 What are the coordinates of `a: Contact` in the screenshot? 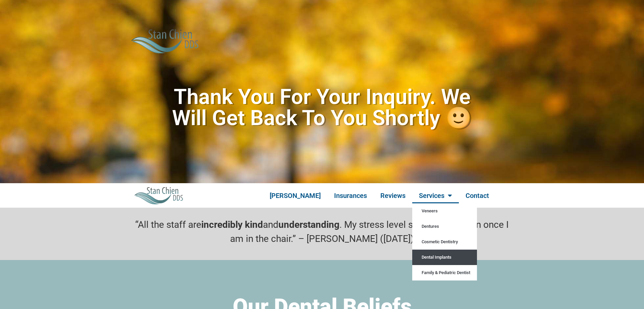 It's located at (477, 196).